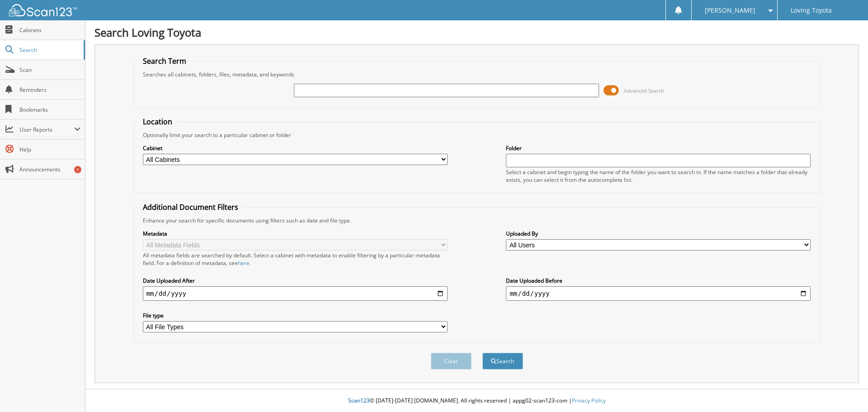 This screenshot has height=412, width=868. Describe the element at coordinates (359, 400) in the screenshot. I see `span: Scan123` at that location.